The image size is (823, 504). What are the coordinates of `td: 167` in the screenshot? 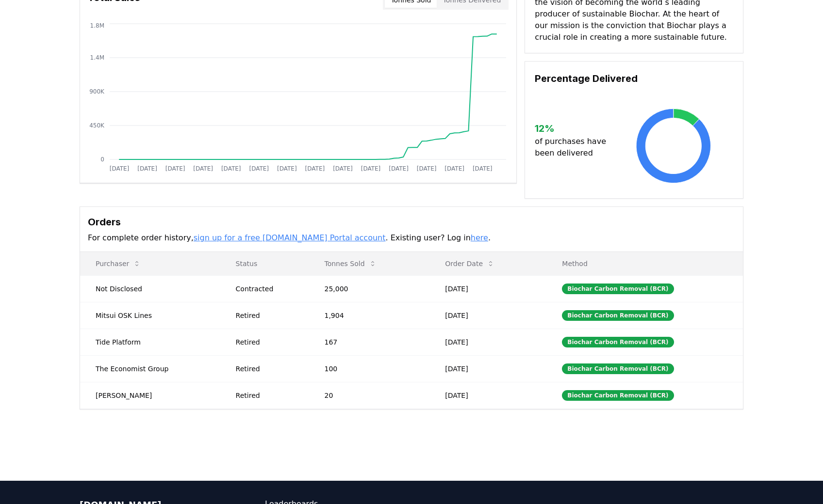 It's located at (369, 342).